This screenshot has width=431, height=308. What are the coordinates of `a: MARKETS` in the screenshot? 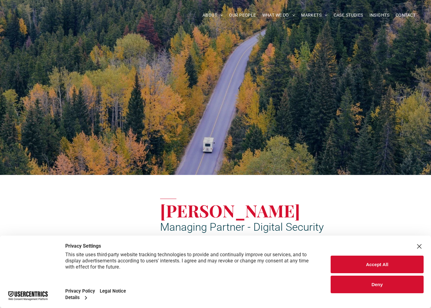 It's located at (314, 15).